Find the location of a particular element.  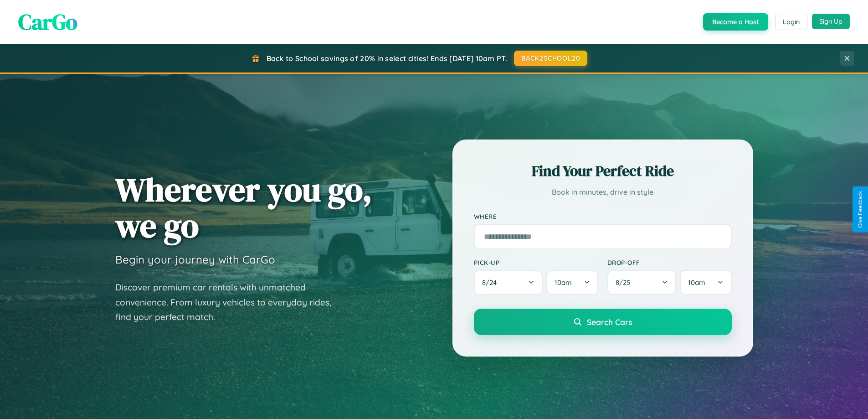

button: BACK2SCHOOL20 is located at coordinates (550, 59).